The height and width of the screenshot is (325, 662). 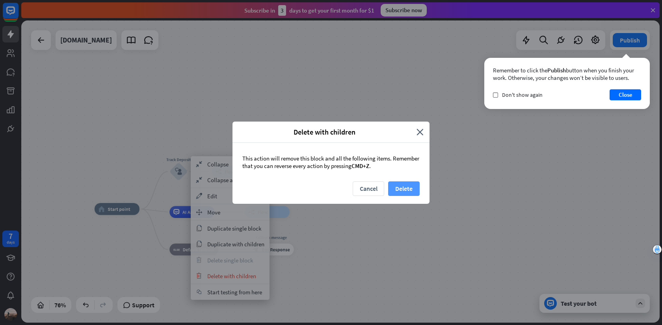 What do you see at coordinates (556, 70) in the screenshot?
I see `span: Publish` at bounding box center [556, 70].